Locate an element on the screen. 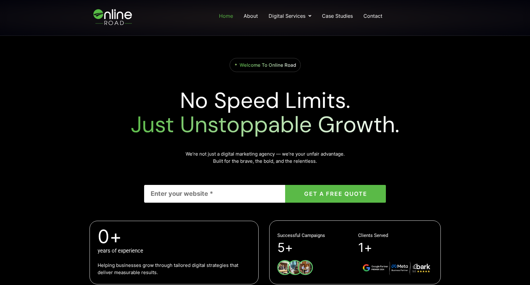  span: 0 is located at coordinates (104, 236).